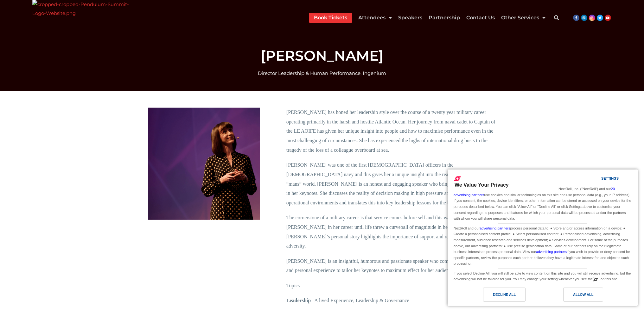 Image resolution: width=644 pixels, height=312 pixels. What do you see at coordinates (504, 294) in the screenshot?
I see `div: Decline All` at bounding box center [504, 294].